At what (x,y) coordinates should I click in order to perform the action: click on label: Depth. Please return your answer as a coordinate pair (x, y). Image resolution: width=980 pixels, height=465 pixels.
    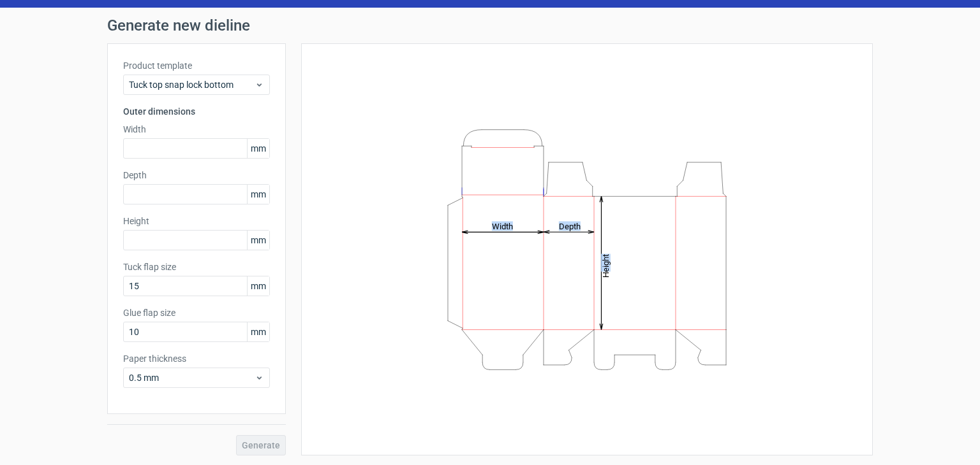
    Looking at the image, I should click on (196, 176).